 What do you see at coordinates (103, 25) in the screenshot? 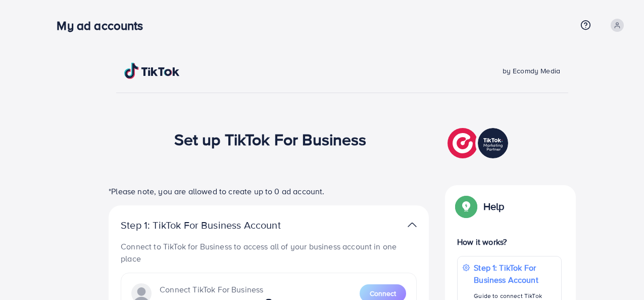
I see `h3: My ad accounts` at bounding box center [103, 25].